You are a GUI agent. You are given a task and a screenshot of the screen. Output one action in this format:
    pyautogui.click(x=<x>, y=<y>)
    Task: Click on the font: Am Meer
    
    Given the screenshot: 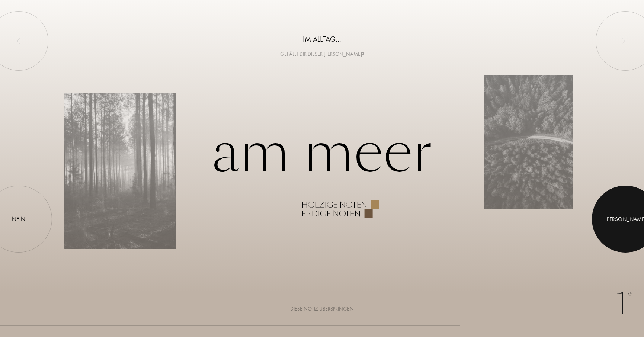 What is the action you would take?
    pyautogui.click(x=322, y=152)
    